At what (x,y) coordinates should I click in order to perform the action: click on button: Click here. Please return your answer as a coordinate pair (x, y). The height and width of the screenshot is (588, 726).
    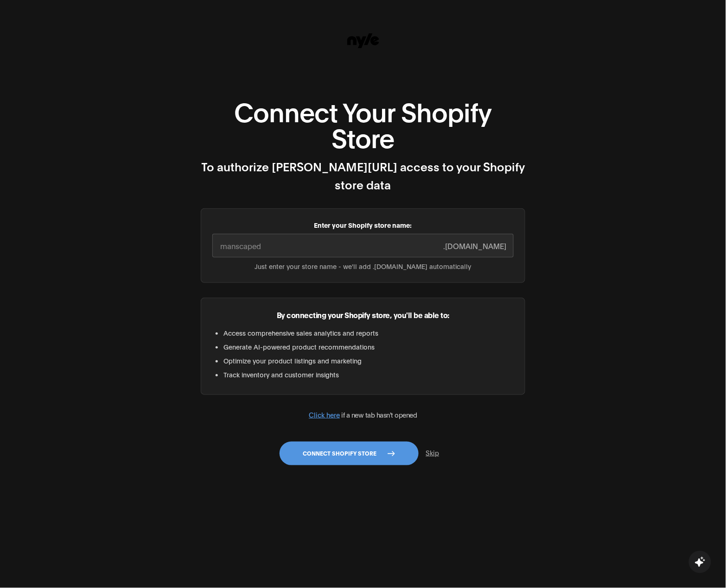
    Looking at the image, I should click on (324, 415).